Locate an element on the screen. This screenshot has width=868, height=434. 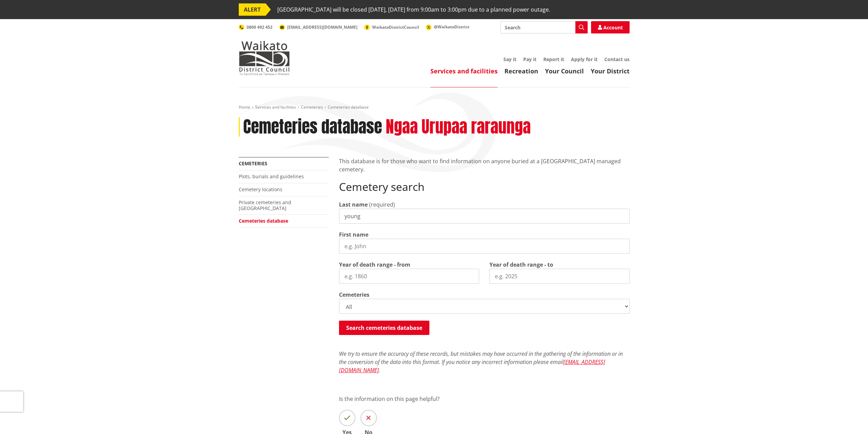
a: Pay it is located at coordinates (529, 59).